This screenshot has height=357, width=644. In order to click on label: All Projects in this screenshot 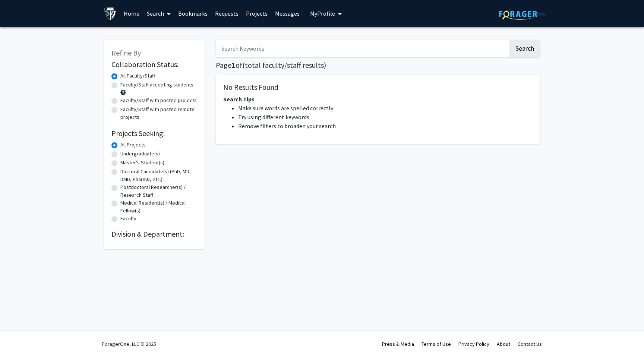, I will do `click(133, 145)`.